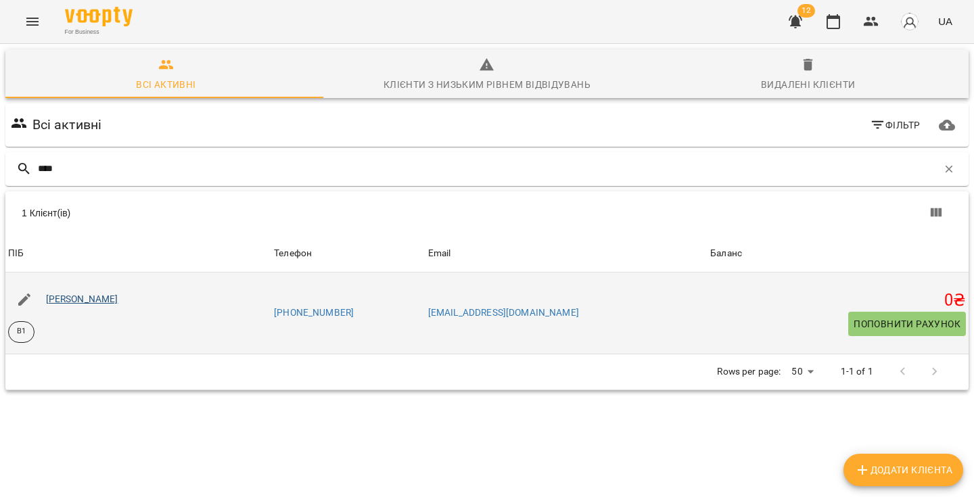 Image resolution: width=974 pixels, height=497 pixels. I want to click on img: avatar_s.png, so click(909, 22).